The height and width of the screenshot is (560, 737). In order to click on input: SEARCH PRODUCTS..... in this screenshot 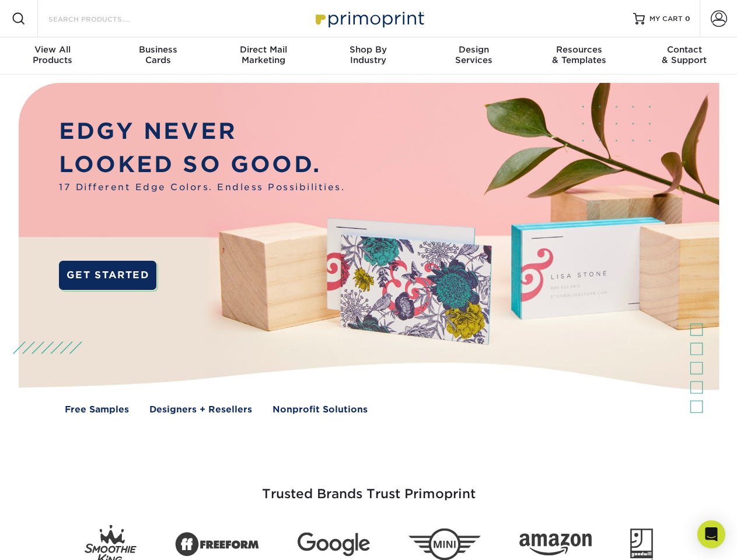, I will do `click(104, 19)`.